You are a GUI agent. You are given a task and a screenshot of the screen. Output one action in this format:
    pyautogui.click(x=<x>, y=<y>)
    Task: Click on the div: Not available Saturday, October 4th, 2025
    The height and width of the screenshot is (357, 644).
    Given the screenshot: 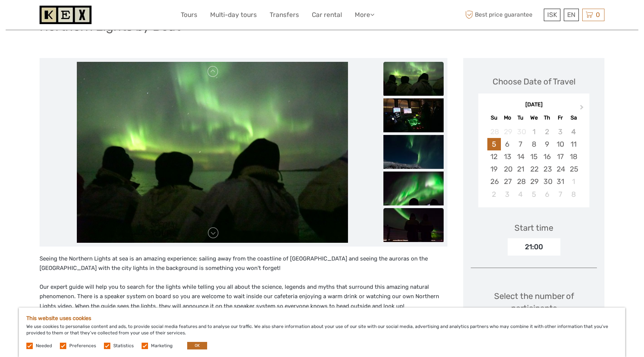 What is the action you would take?
    pyautogui.click(x=573, y=131)
    